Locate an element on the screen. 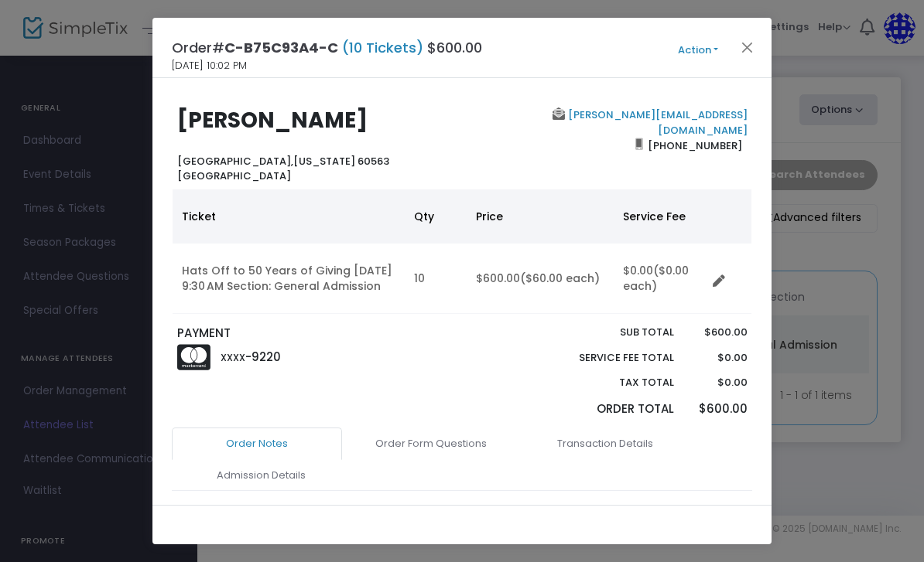  p: Tax Total is located at coordinates (608, 383).